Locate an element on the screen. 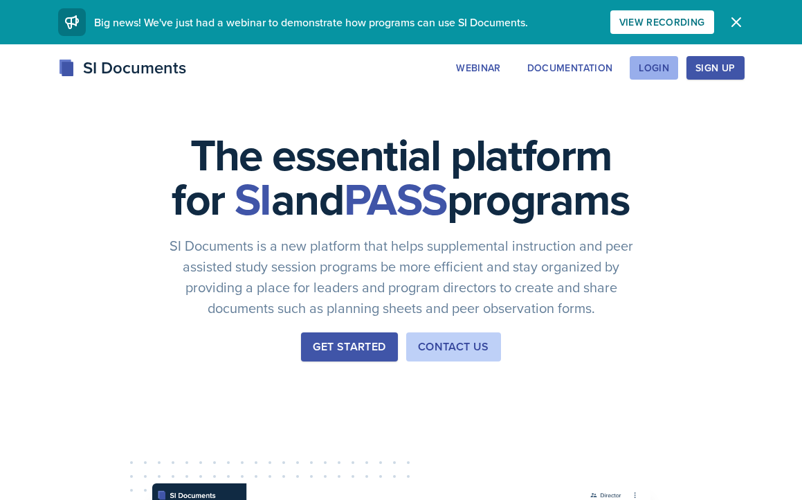 The height and width of the screenshot is (500, 802). div: Sign Up is located at coordinates (715, 68).